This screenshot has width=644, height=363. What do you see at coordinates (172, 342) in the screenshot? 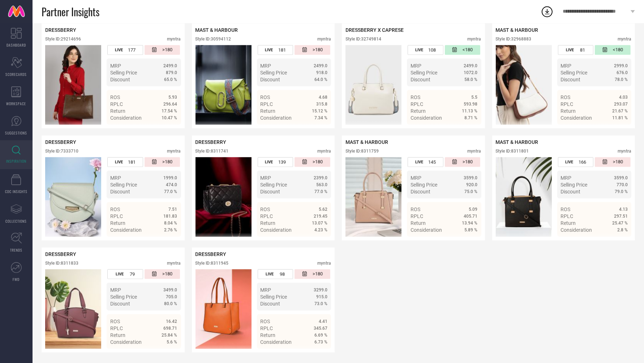
I see `span: 5.6 %` at bounding box center [172, 342].